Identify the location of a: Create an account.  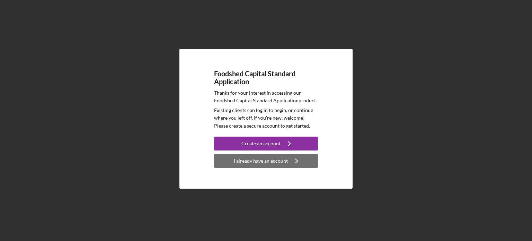
(266, 144).